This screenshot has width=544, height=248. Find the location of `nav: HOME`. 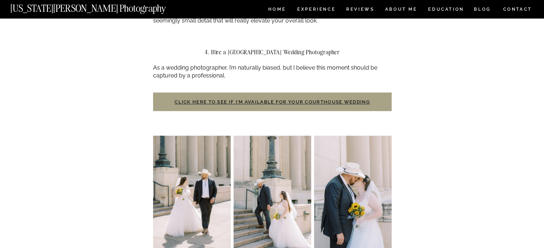

nav: HOME is located at coordinates (277, 10).